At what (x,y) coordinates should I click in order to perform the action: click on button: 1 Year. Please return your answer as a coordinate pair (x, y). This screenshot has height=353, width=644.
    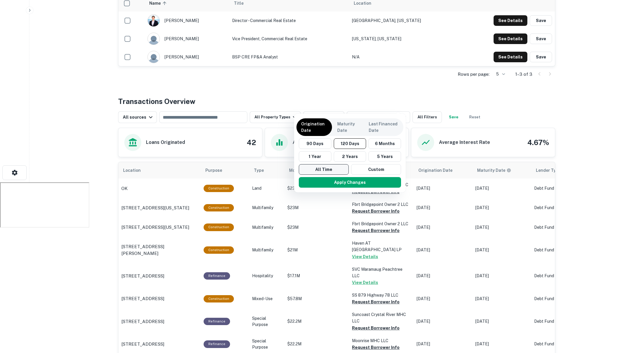
    Looking at the image, I should click on (315, 157).